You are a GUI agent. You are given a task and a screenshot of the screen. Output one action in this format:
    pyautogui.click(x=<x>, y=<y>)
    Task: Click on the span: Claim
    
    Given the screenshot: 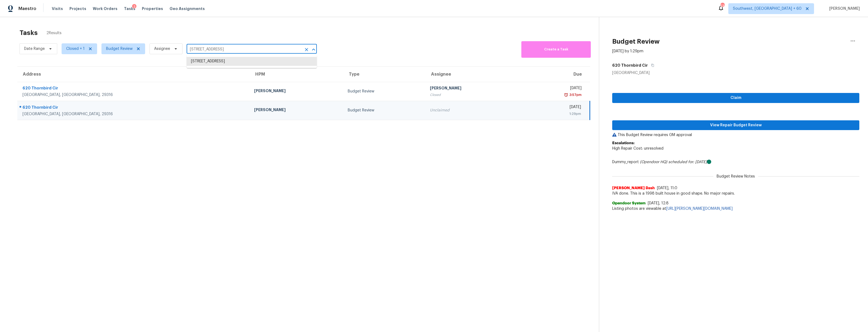 What is the action you would take?
    pyautogui.click(x=736, y=98)
    